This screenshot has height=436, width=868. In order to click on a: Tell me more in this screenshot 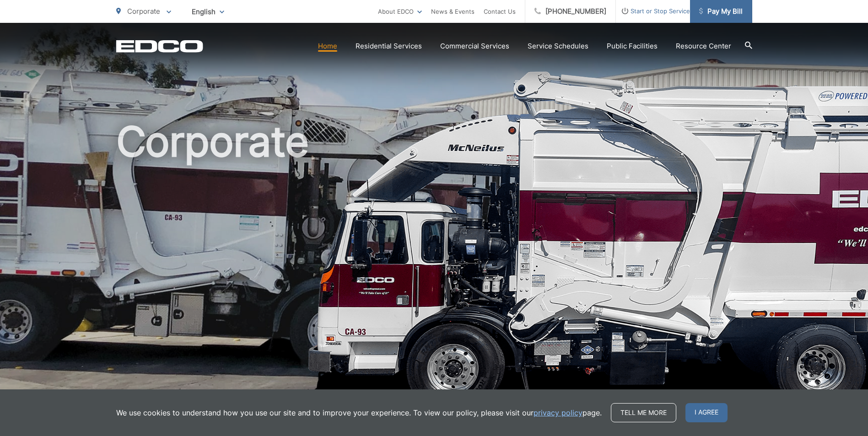, I will do `click(643, 413)`.